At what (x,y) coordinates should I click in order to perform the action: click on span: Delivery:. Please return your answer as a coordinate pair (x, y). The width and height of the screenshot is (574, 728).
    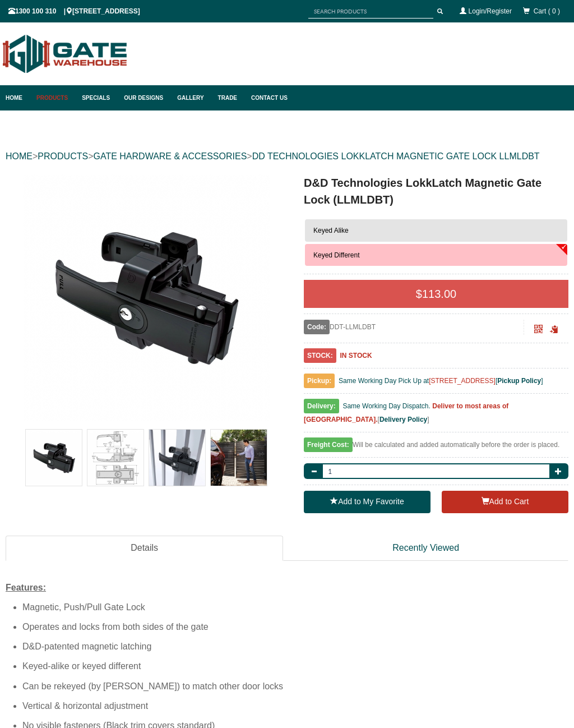
    Looking at the image, I should click on (321, 406).